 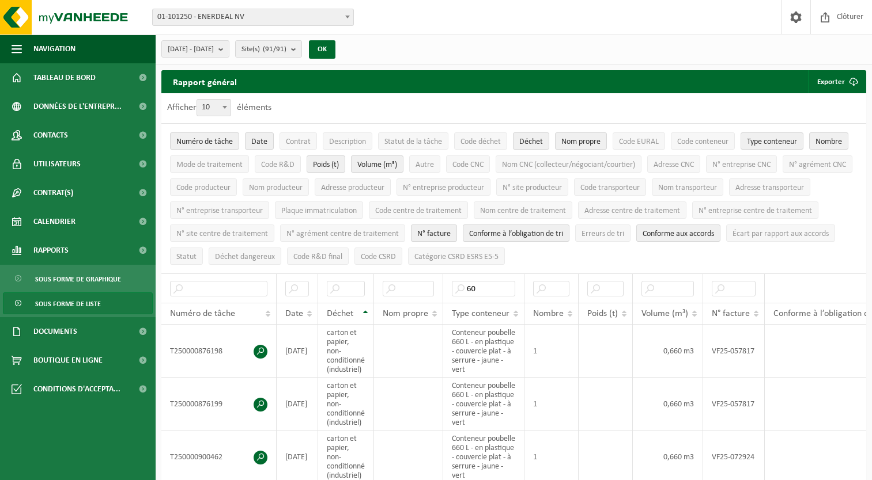 I want to click on span: Rapports, so click(x=51, y=251).